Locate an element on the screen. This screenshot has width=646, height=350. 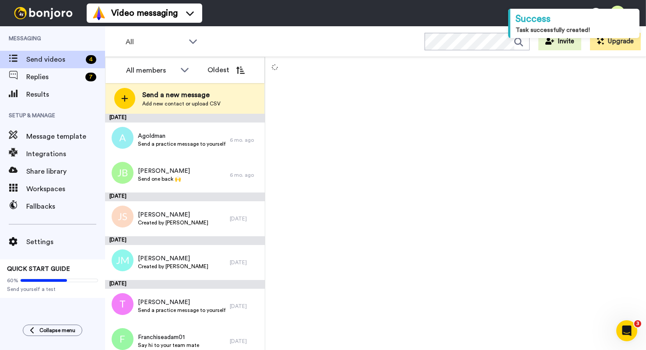
span: All is located at coordinates (155, 42).